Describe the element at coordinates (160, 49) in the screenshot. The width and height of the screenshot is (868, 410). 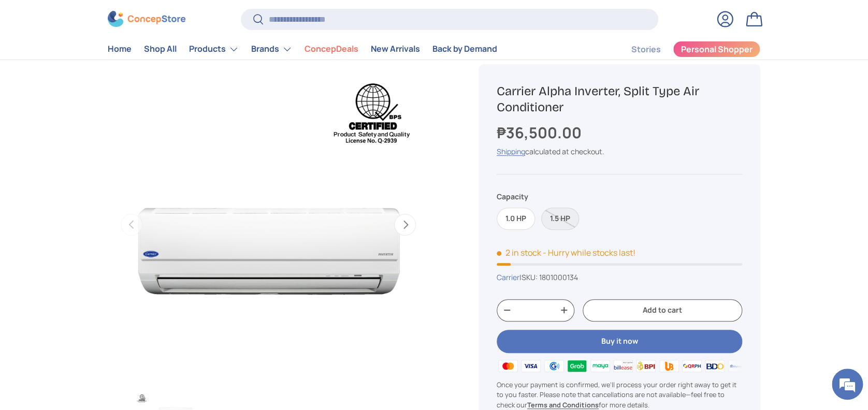
I see `a: Shop All` at that location.